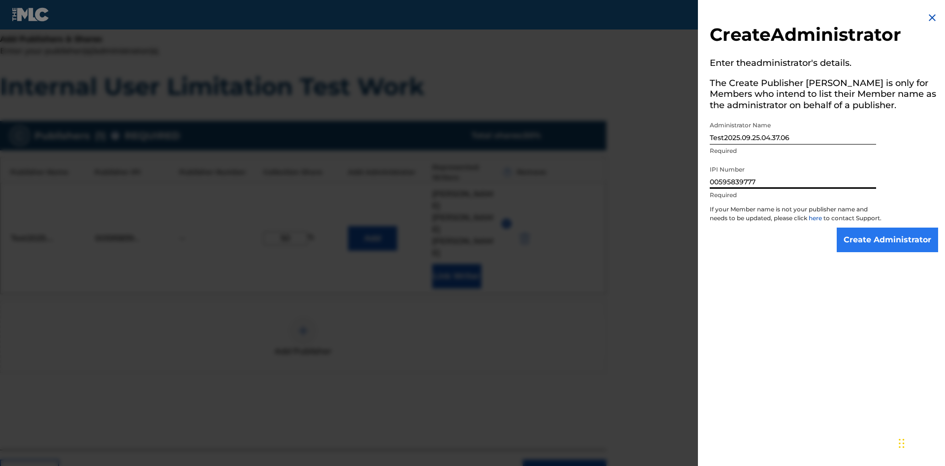 Image resolution: width=945 pixels, height=466 pixels. What do you see at coordinates (824, 64) in the screenshot?
I see `h5: Enter the administrator 's details.` at bounding box center [824, 64].